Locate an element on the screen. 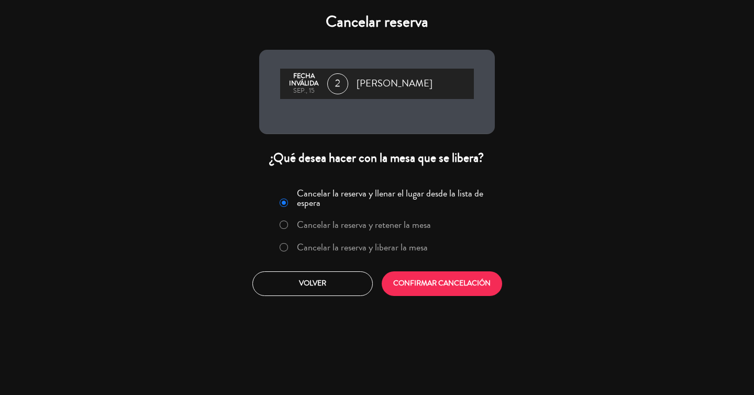 This screenshot has height=395, width=754. button: CONFIRMAR CANCELACIÓN is located at coordinates (442, 283).